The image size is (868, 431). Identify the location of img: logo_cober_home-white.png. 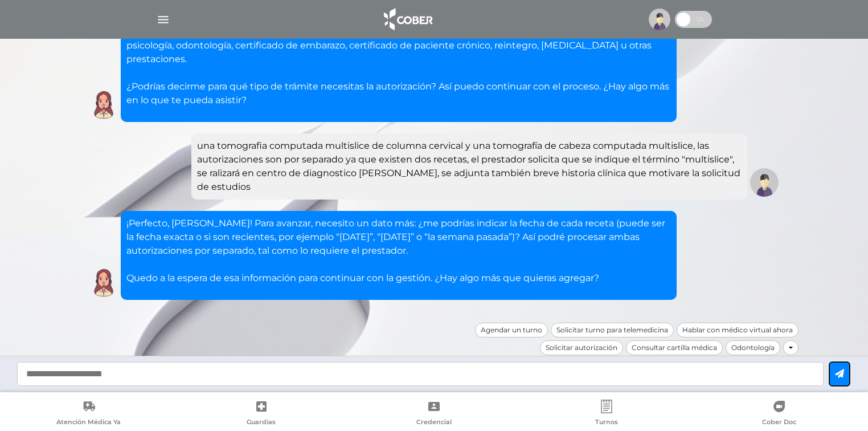
(407, 19).